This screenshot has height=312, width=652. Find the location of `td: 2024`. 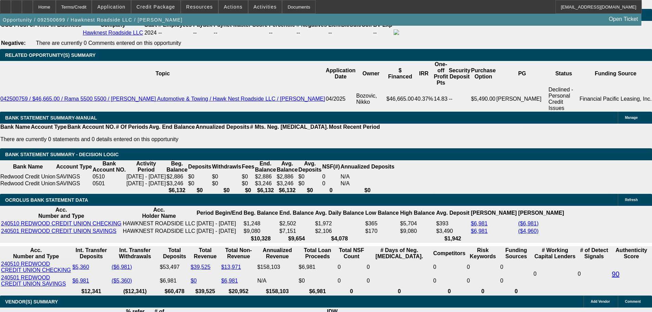

td: 2024 is located at coordinates (151, 33).